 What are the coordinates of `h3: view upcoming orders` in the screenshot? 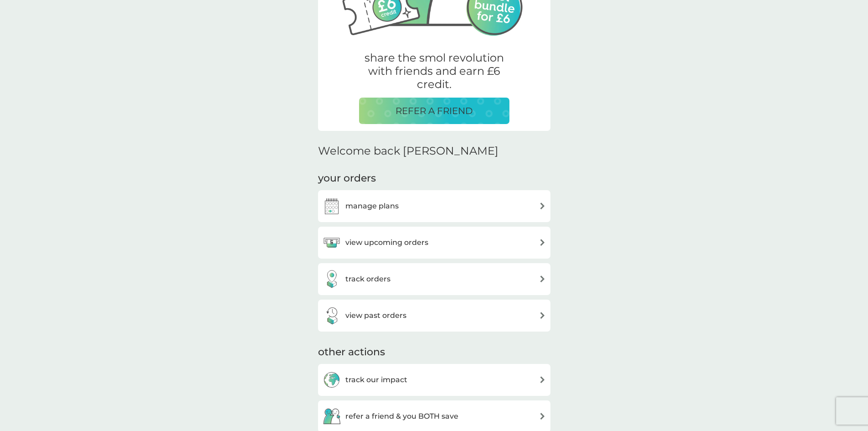 It's located at (387, 243).